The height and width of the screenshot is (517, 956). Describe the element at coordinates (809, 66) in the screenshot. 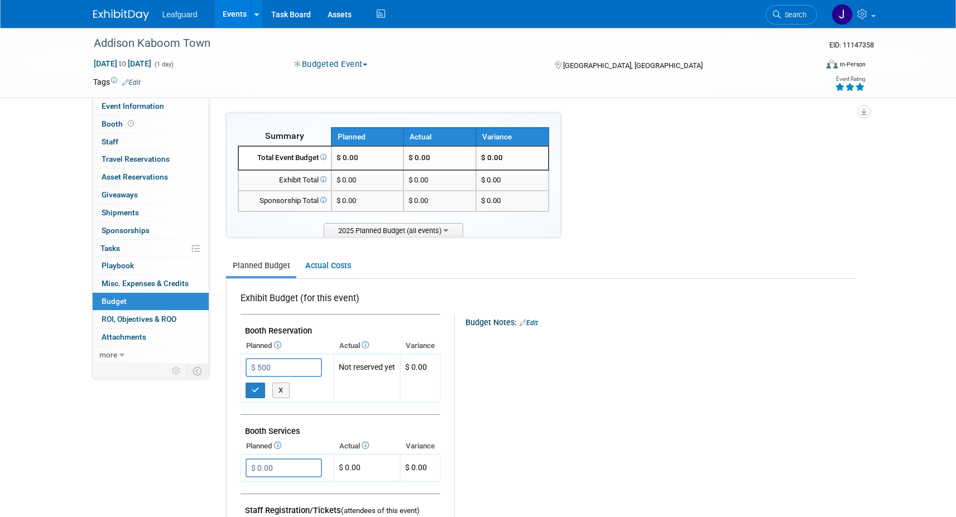

I see `div: Event Format` at that location.